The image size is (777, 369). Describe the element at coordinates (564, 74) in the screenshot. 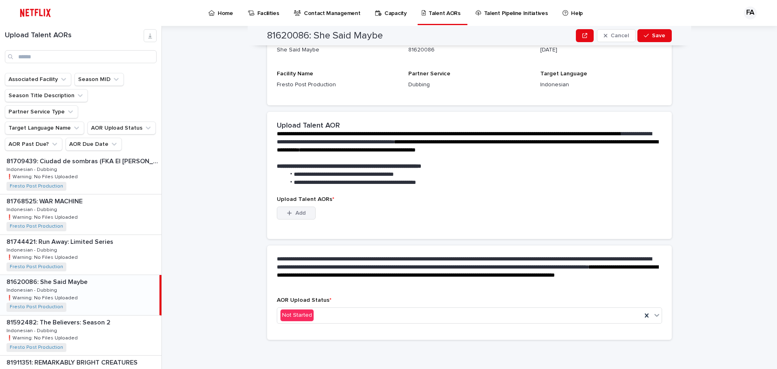

I see `span: Target Language` at that location.